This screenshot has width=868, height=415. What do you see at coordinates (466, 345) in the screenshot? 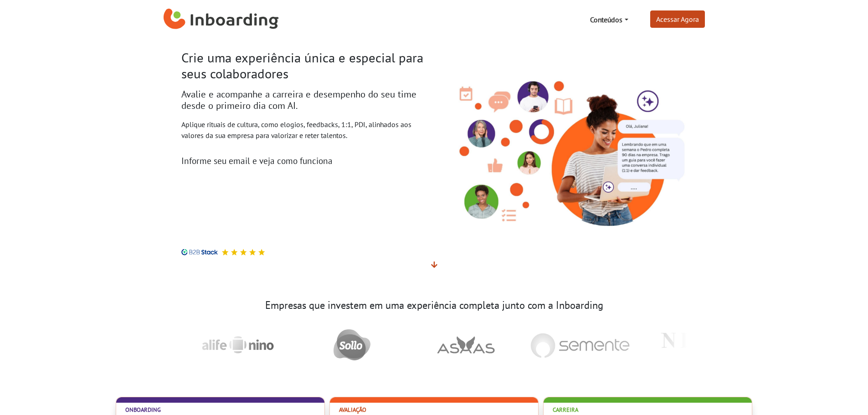
I see `img: Asaas` at bounding box center [466, 345].